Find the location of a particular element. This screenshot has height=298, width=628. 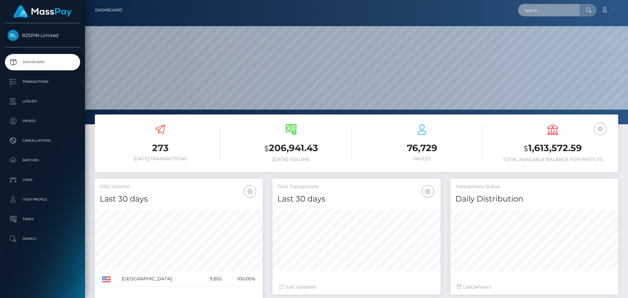

img: MassPay Logo is located at coordinates (43, 11).